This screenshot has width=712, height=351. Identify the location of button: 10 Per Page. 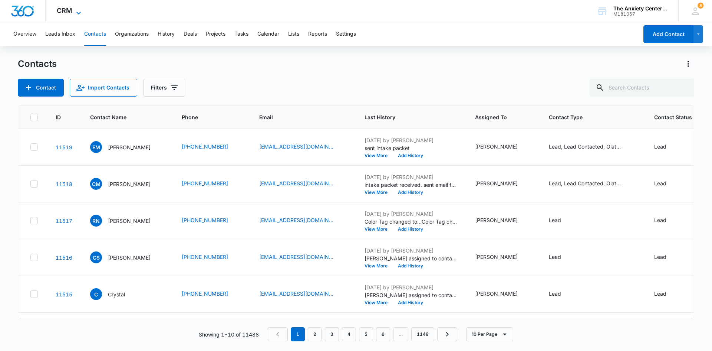
(490, 334).